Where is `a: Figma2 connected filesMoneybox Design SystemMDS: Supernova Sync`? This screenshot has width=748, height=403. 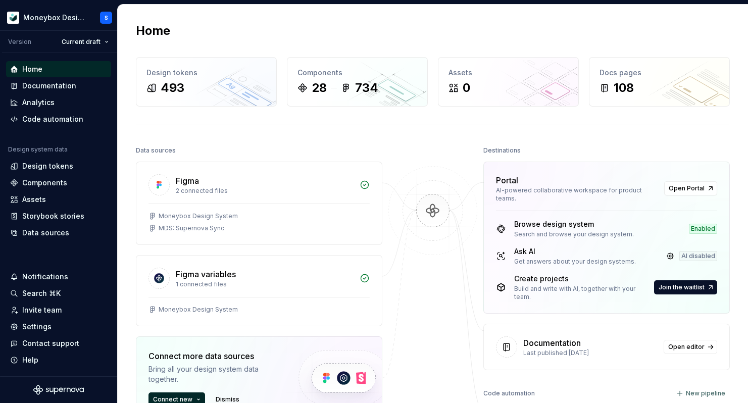
a: Figma2 connected filesMoneybox Design SystemMDS: Supernova Sync is located at coordinates (259, 203).